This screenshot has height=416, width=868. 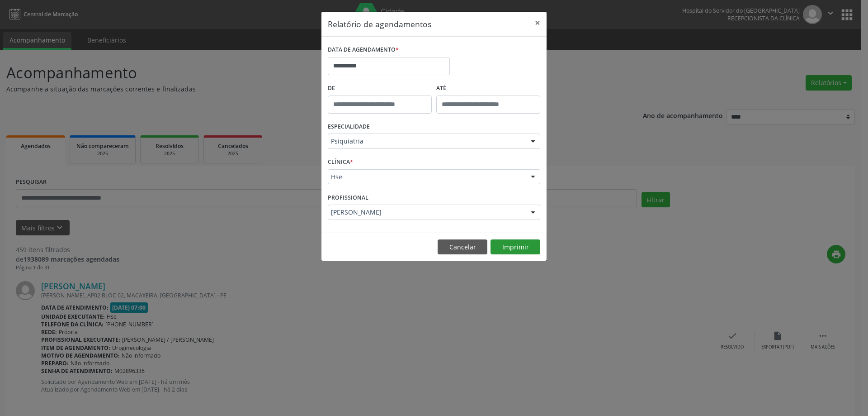 What do you see at coordinates (341, 162) in the screenshot?
I see `label: CLÍNICA` at bounding box center [341, 162].